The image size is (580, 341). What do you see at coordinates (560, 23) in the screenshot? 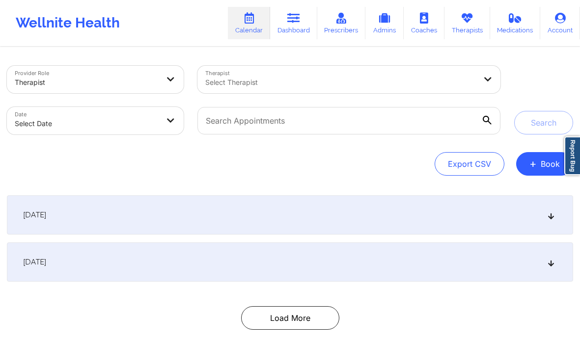
I see `a: Account` at bounding box center [560, 23].